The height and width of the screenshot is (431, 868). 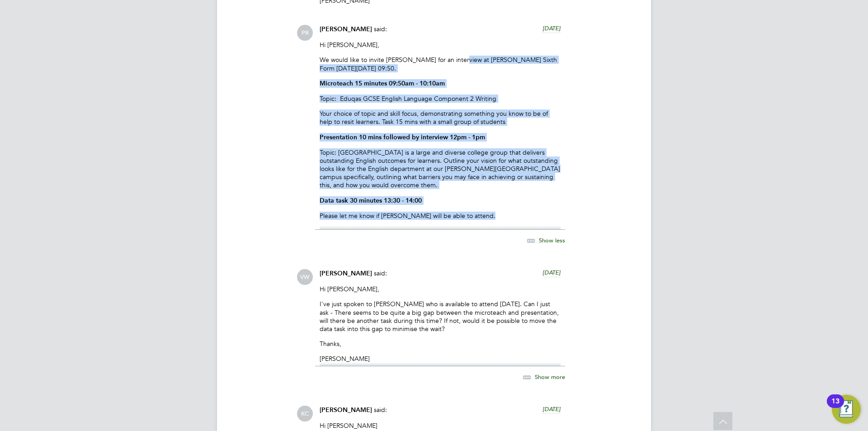 I want to click on div: 13, so click(x=836, y=407).